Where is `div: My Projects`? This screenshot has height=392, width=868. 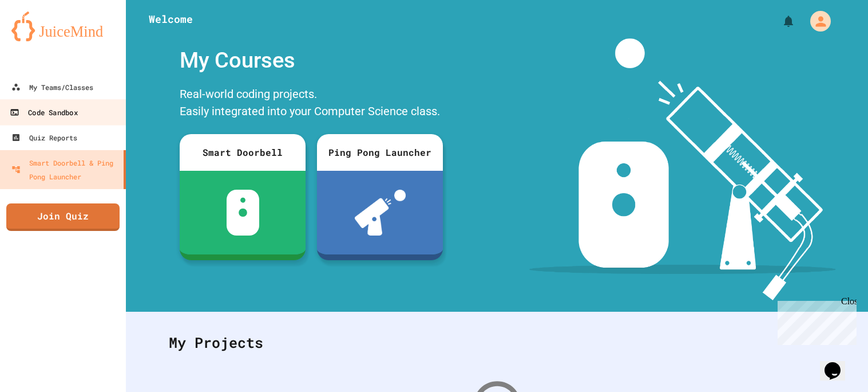 div: My Projects is located at coordinates (497, 343).